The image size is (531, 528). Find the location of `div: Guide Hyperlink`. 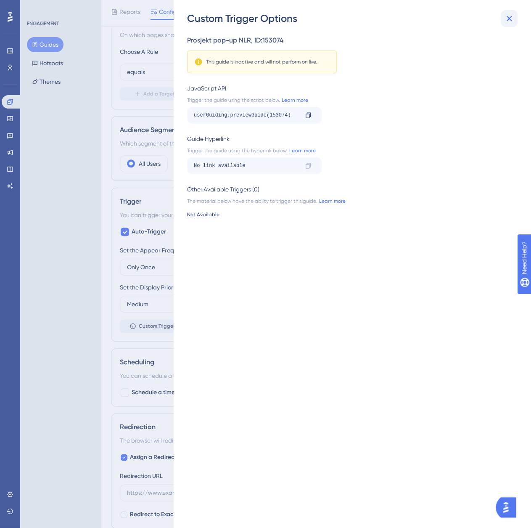

div: Guide Hyperlink is located at coordinates (350, 139).